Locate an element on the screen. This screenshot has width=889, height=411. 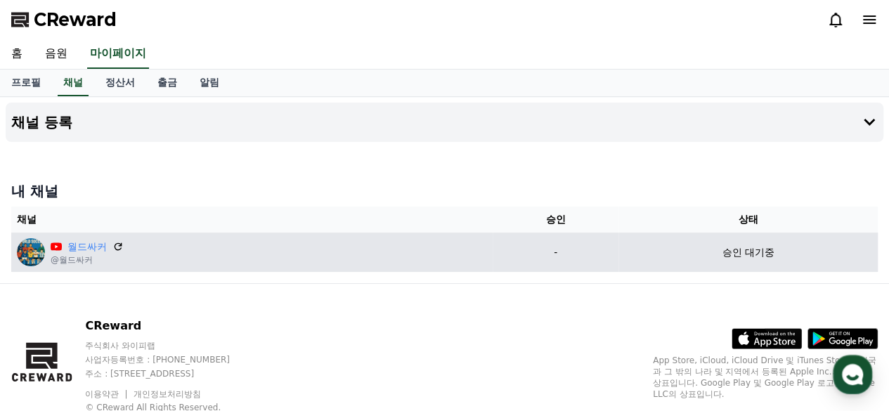
h4: 채널 등록 is located at coordinates (41, 122).